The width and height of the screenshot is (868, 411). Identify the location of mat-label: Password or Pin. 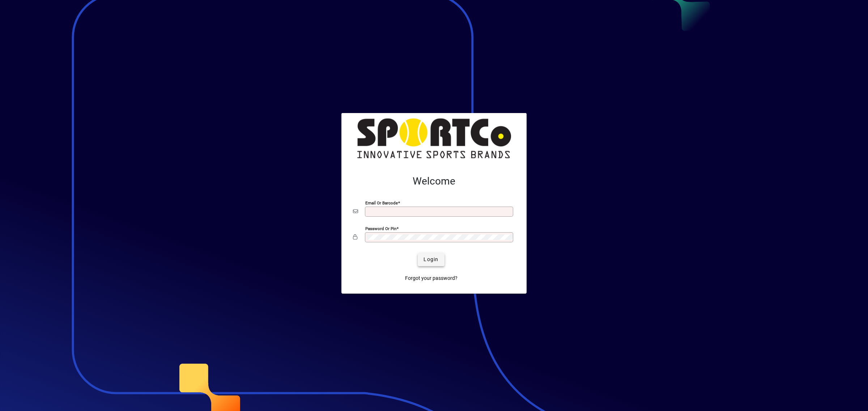
(381, 228).